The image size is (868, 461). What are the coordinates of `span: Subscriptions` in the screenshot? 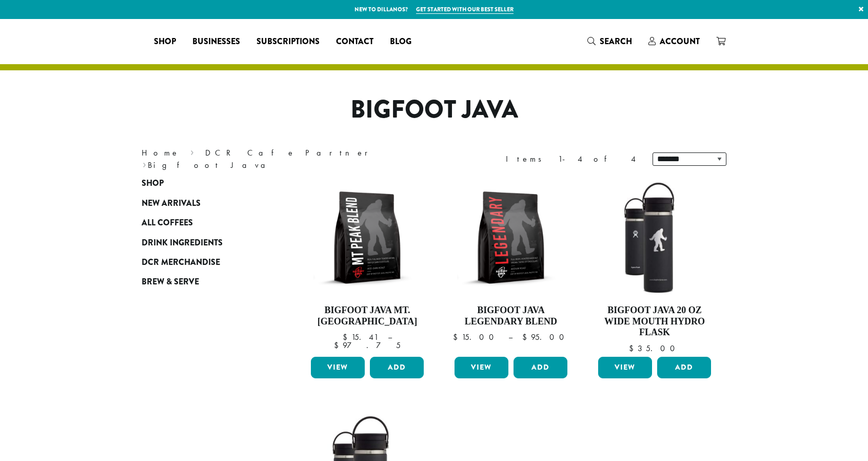 It's located at (288, 42).